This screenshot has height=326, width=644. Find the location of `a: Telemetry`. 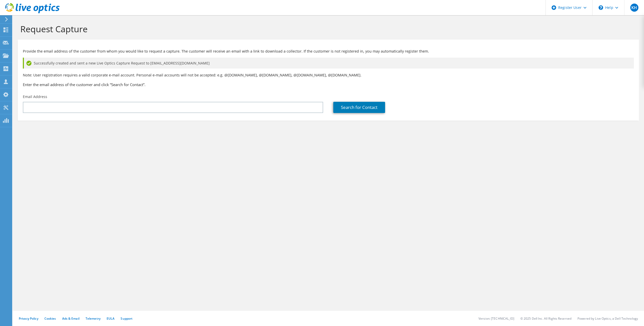

a: Telemetry is located at coordinates (93, 318).